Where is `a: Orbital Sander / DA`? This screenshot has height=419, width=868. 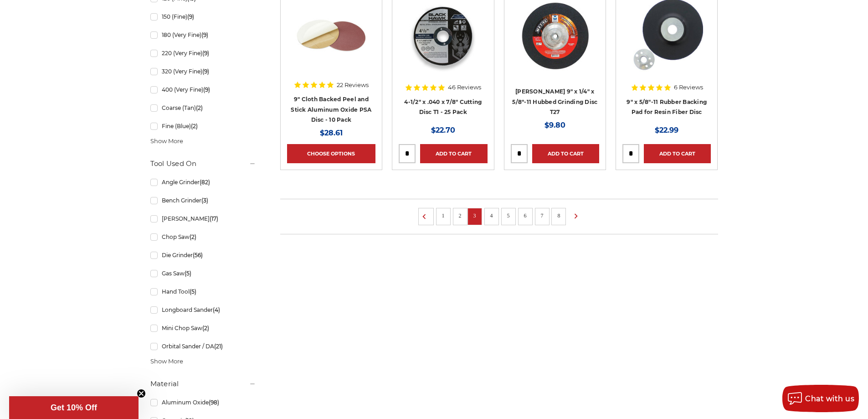
a: Orbital Sander / DA is located at coordinates (203, 346).